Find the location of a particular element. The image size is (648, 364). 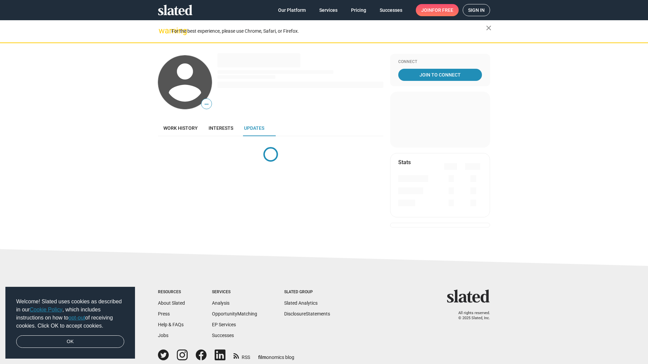

a: Cookie Policy is located at coordinates (46, 310).